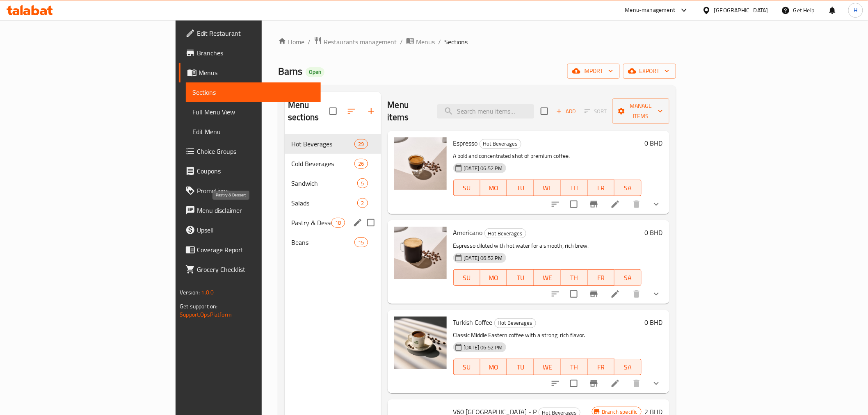 Image resolution: width=868 pixels, height=415 pixels. What do you see at coordinates (520, 367) in the screenshot?
I see `span: TU` at bounding box center [520, 367].